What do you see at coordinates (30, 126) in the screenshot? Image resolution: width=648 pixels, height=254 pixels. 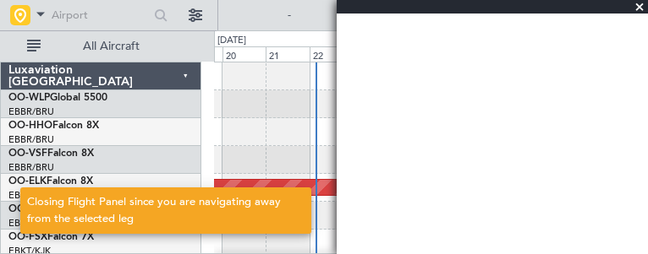 I see `span: OO-HHO` at bounding box center [30, 126].